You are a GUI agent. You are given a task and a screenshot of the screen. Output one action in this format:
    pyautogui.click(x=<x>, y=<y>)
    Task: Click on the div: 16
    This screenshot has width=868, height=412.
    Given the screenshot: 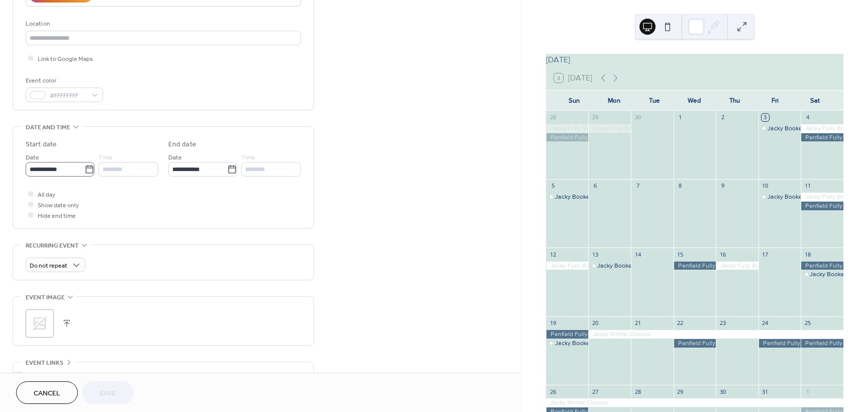 What is the action you would take?
    pyautogui.click(x=722, y=254)
    